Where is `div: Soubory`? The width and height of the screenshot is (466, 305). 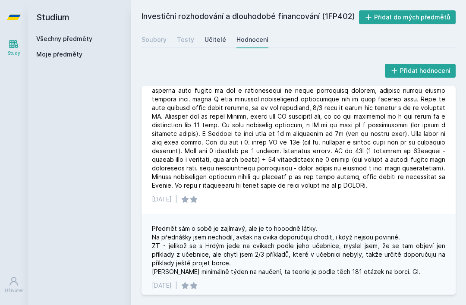
div: Soubory is located at coordinates (154, 40).